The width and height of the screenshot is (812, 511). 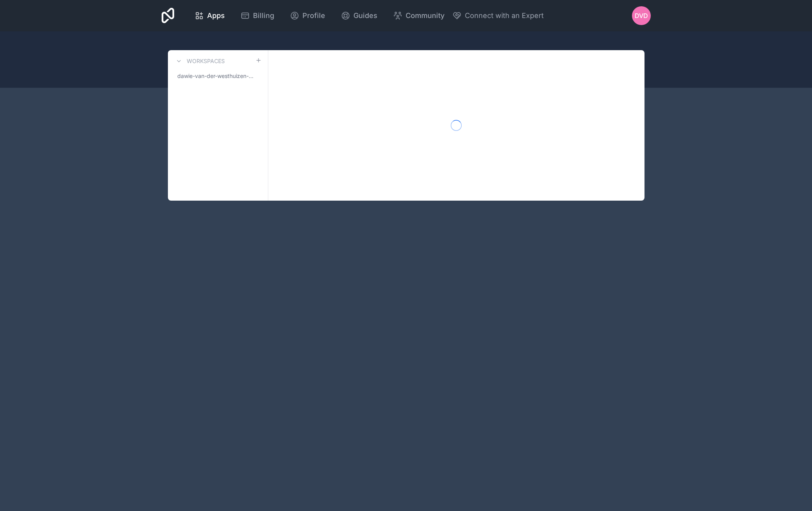 What do you see at coordinates (498, 16) in the screenshot?
I see `button: Connect with an Expert` at bounding box center [498, 16].